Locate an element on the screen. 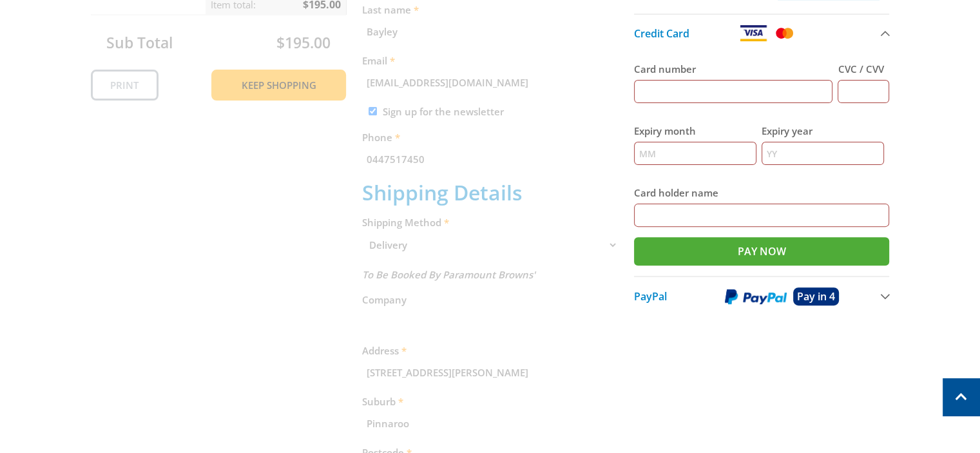 The image size is (980, 453). img: Visa is located at coordinates (754, 33).